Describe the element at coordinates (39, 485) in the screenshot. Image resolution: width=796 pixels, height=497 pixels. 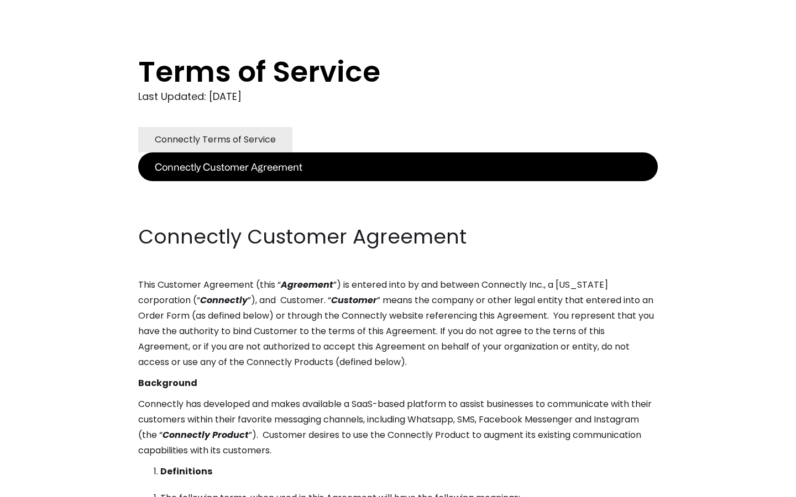
I see `aside: Language selected: English` at that location.